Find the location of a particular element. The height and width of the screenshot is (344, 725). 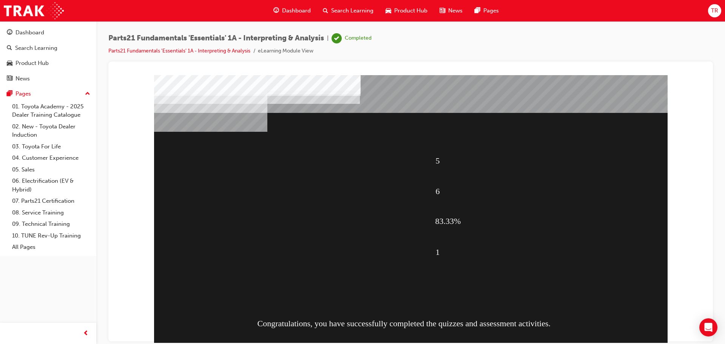

span: prev-icon is located at coordinates (86, 333).